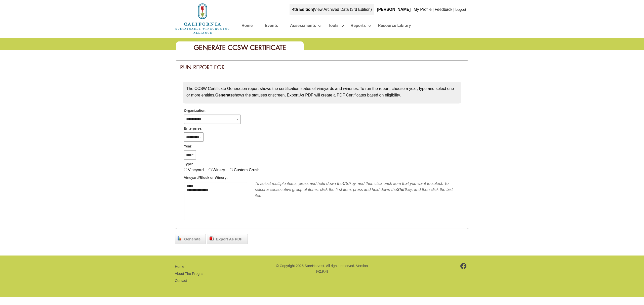 The width and height of the screenshot is (644, 305). What do you see at coordinates (271, 26) in the screenshot?
I see `a: Events` at bounding box center [271, 26].